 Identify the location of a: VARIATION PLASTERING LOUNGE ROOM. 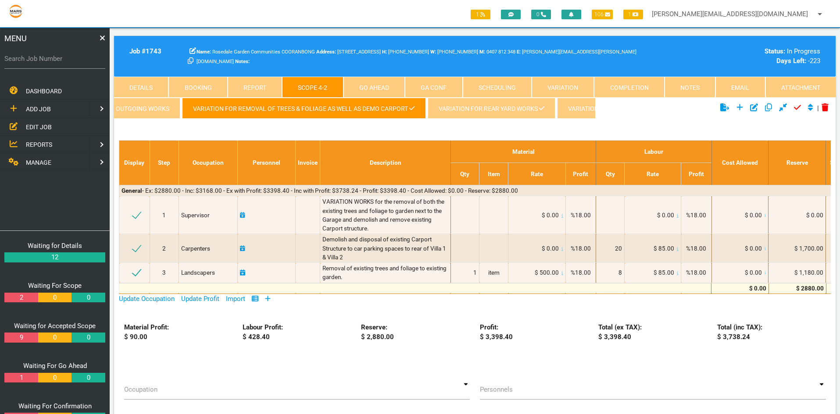
(624, 108).